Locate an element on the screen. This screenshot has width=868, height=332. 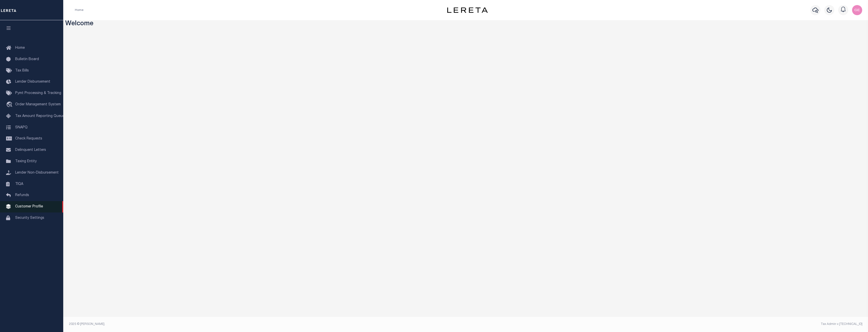
span: SNAPQ is located at coordinates (22, 127).